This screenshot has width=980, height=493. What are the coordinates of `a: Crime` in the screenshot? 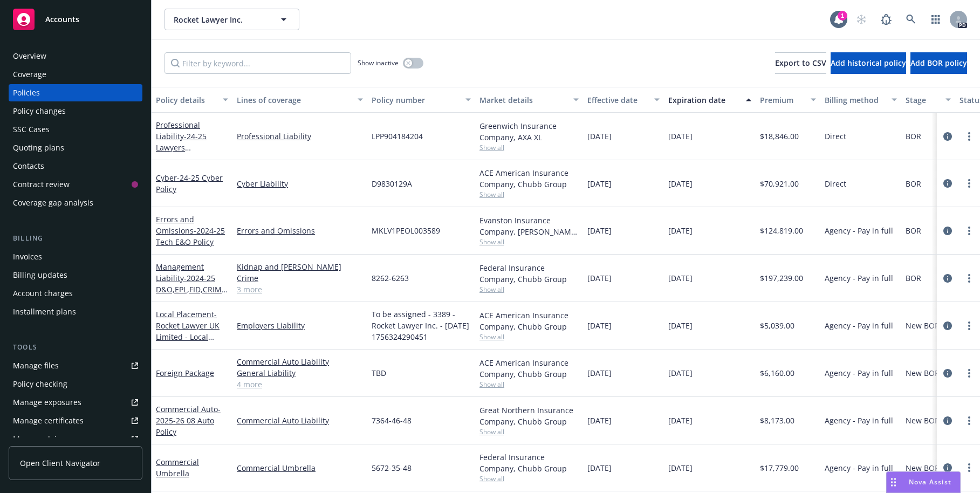 It's located at (300, 278).